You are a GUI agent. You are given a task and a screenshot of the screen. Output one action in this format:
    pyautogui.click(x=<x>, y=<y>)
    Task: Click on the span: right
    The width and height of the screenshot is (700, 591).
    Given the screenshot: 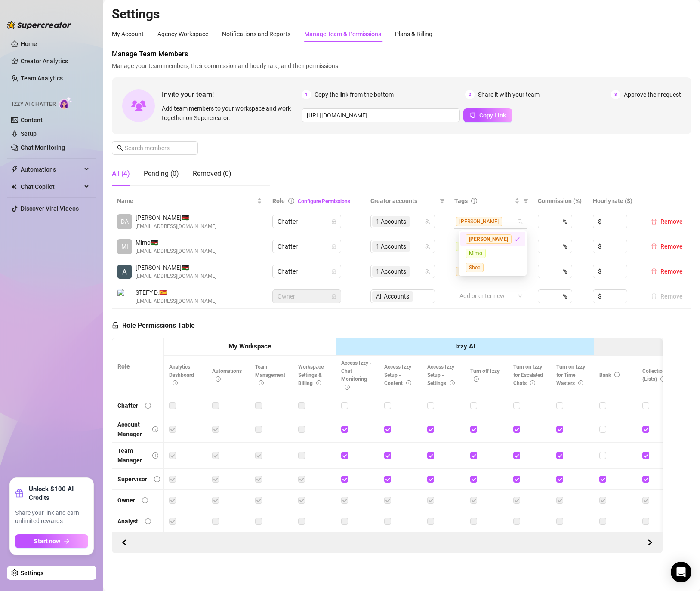 What is the action you would take?
    pyautogui.click(x=650, y=542)
    